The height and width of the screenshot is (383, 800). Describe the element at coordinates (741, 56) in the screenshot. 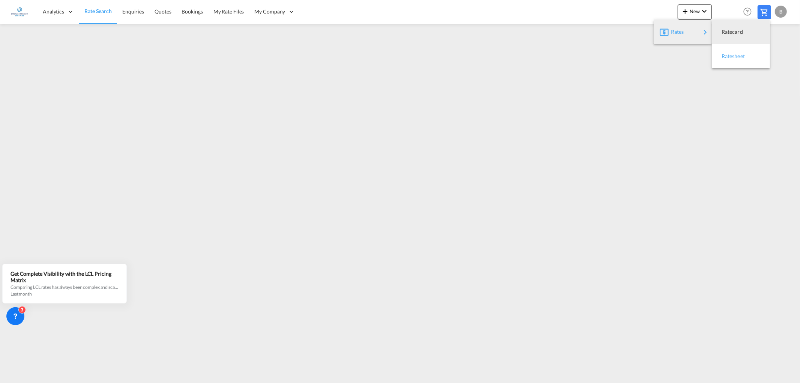

I see `div: Ratesheet` at that location.